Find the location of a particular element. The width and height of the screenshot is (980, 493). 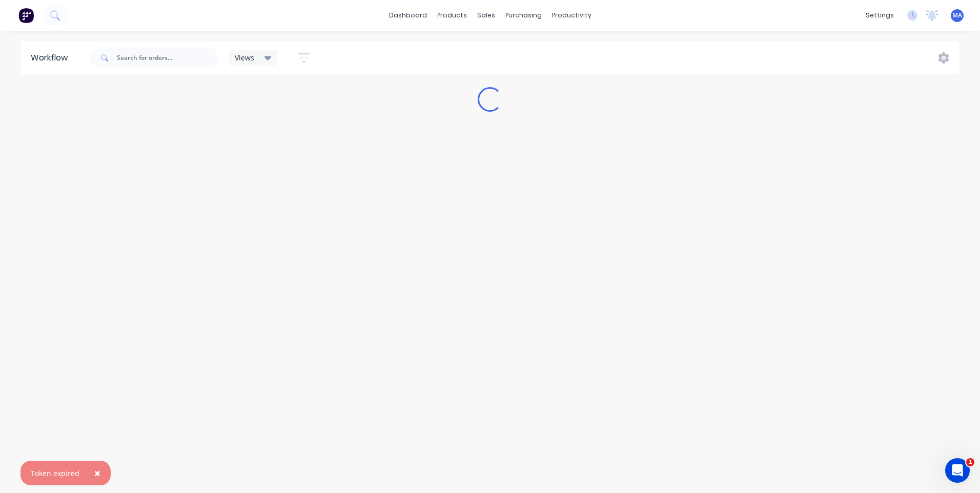

div: productivity is located at coordinates (572, 16).